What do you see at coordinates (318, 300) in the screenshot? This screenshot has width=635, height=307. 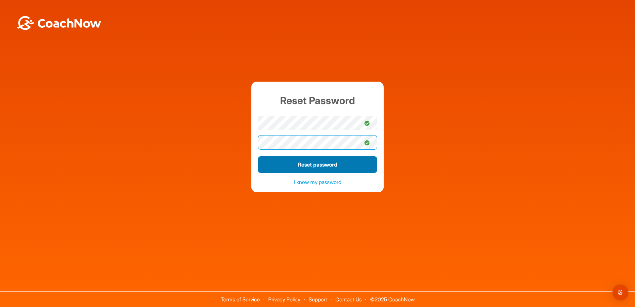 I see `a: Support` at bounding box center [318, 300].